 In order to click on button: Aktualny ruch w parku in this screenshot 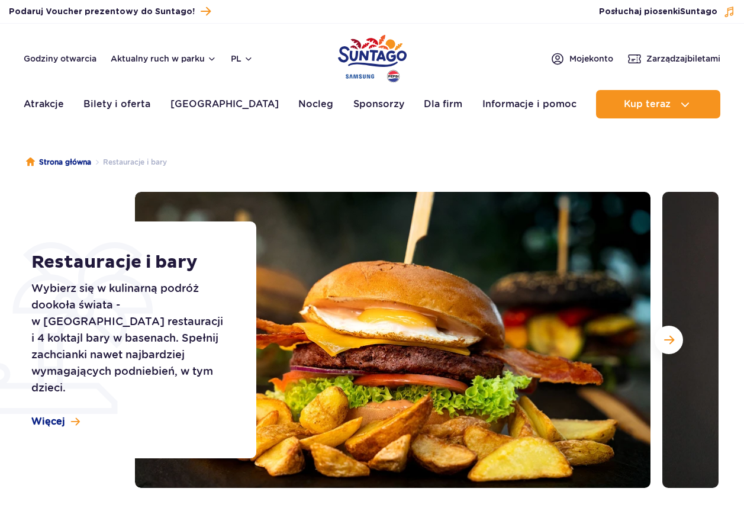, I will do `click(163, 59)`.